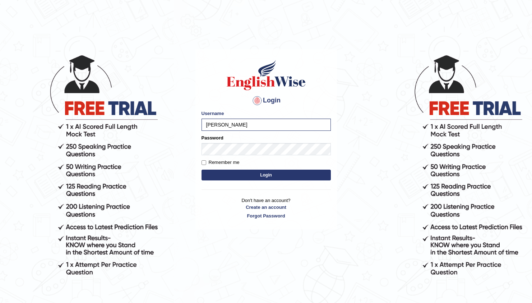 The width and height of the screenshot is (532, 303). Describe the element at coordinates (212, 138) in the screenshot. I see `label: Password` at that location.